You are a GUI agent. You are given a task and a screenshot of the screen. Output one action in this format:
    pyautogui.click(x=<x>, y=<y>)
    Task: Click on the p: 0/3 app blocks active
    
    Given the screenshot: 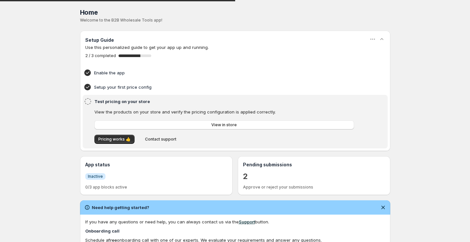 What is the action you would take?
    pyautogui.click(x=156, y=188)
    